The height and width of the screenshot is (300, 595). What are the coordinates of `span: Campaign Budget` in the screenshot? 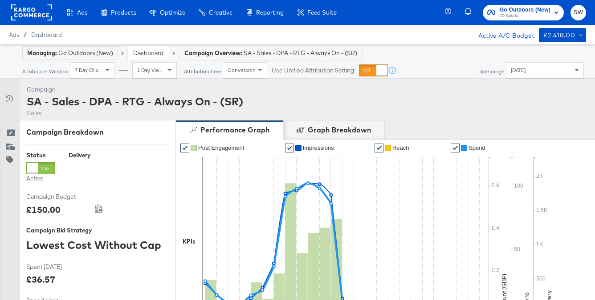 It's located at (60, 197).